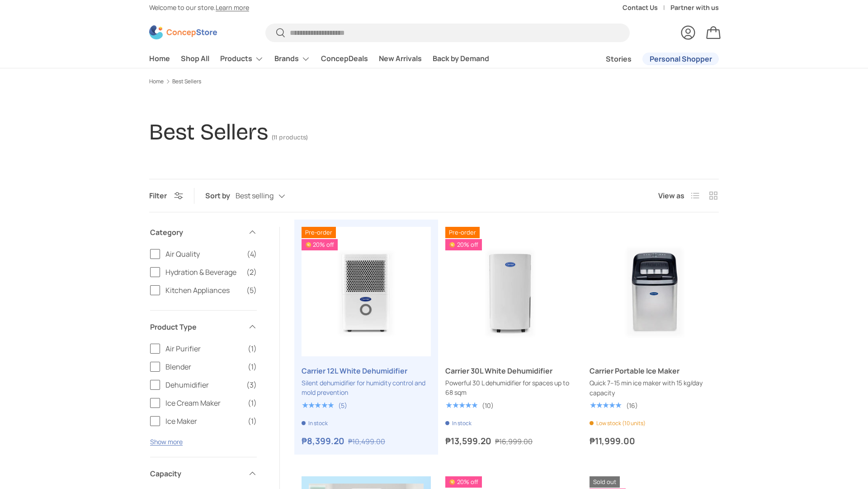  Describe the element at coordinates (242, 58) in the screenshot. I see `summary: Products` at that location.